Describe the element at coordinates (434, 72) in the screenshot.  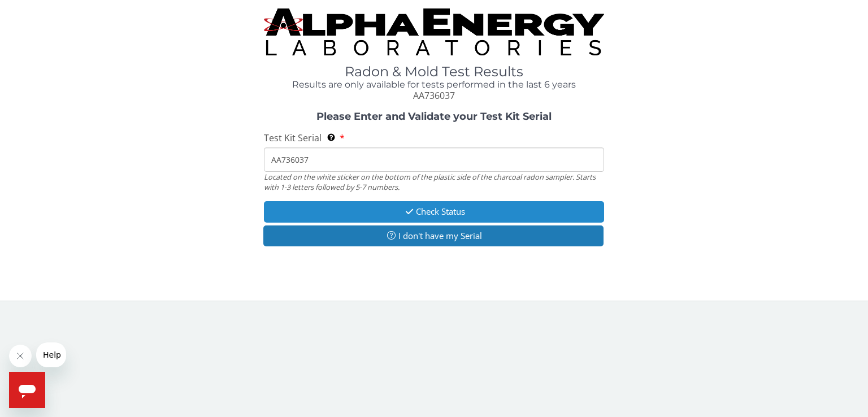
I see `h1: Radon & Mold Test Results` at that location.